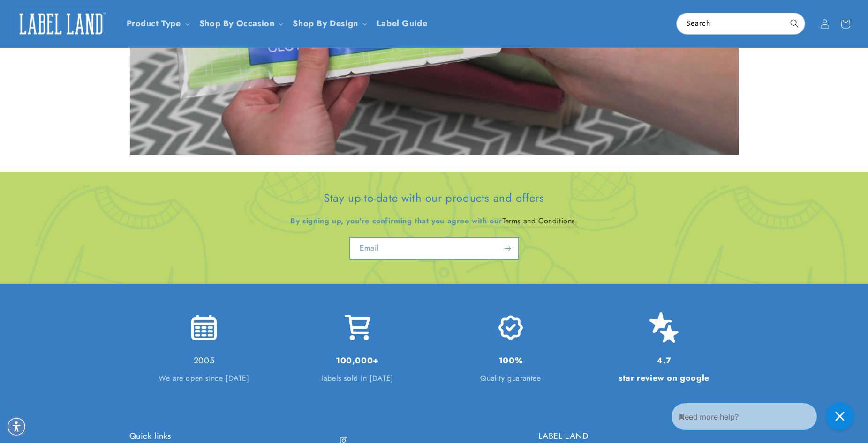 This screenshot has width=868, height=443. Describe the element at coordinates (508, 248) in the screenshot. I see `button: Subscribe` at that location.